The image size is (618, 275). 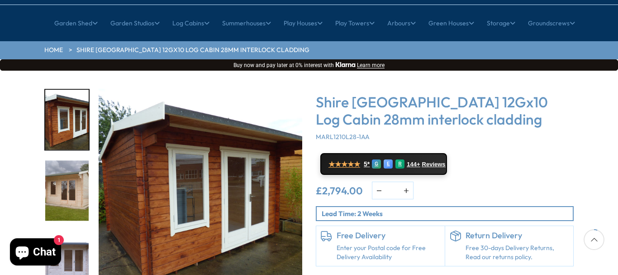 I want to click on span: Reviews, so click(x=434, y=164).